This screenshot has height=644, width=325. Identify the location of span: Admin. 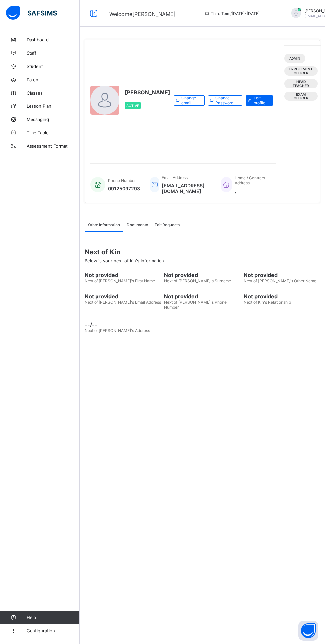
(295, 59).